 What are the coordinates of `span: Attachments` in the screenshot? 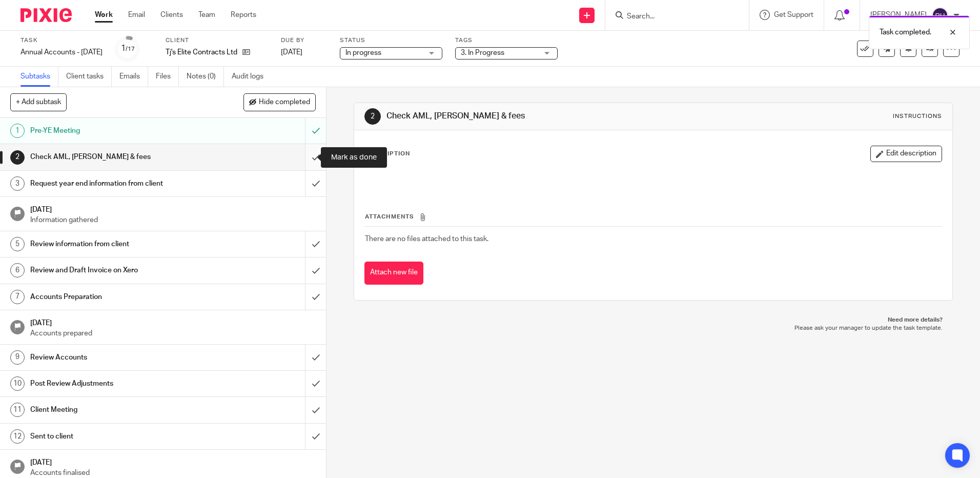 It's located at (389, 217).